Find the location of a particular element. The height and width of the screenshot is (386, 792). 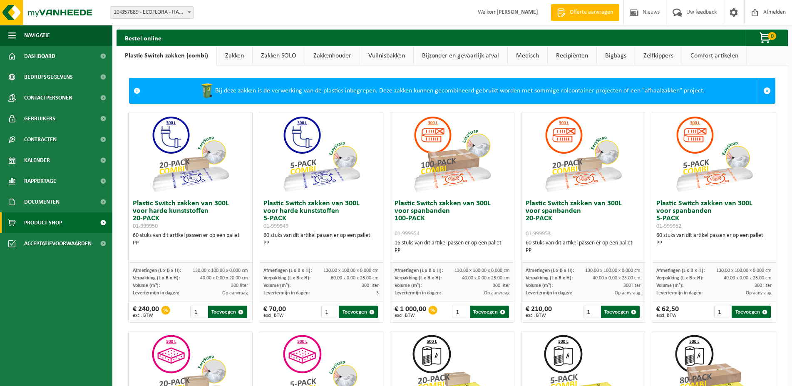

h3: Plastic Switch zakken van 300L voor harde kunststoffen 20-PACK is located at coordinates (190, 215).